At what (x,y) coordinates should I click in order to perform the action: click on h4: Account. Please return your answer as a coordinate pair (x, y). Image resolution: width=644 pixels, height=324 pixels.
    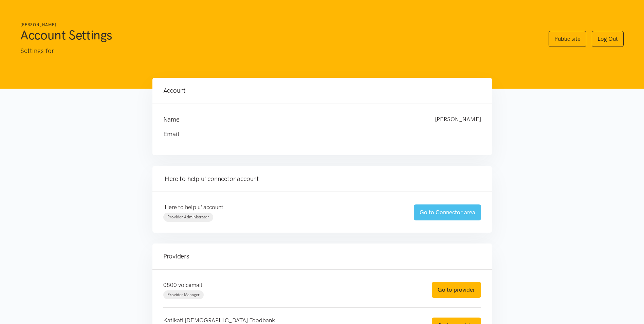
    Looking at the image, I should click on (322, 91).